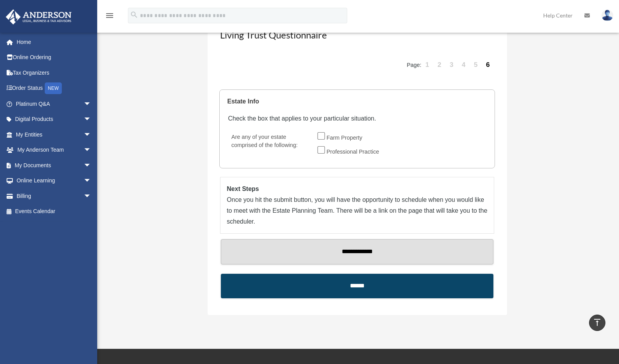  What do you see at coordinates (427, 65) in the screenshot?
I see `a: 1` at bounding box center [427, 65].